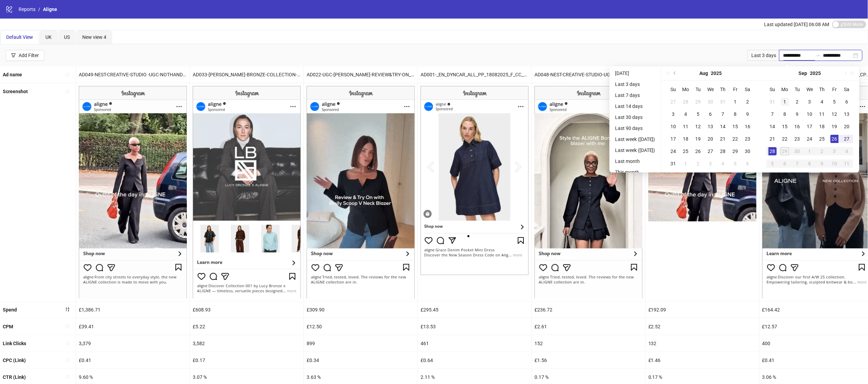 This screenshot has height=384, width=868. What do you see at coordinates (8, 327) in the screenshot?
I see `b: CPM` at bounding box center [8, 327].